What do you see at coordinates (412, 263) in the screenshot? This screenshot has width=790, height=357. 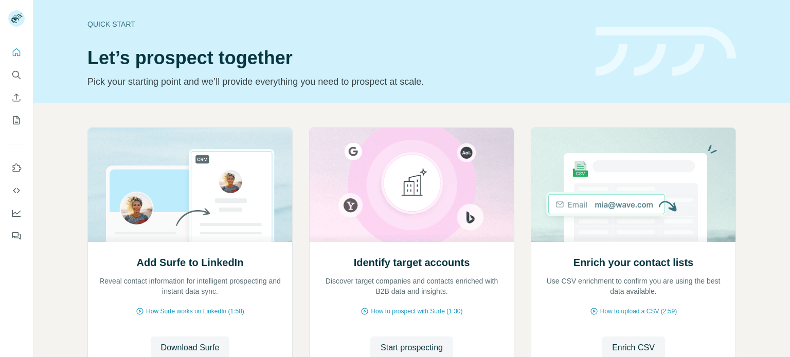 I see `h2: Identify target accounts` at bounding box center [412, 263].